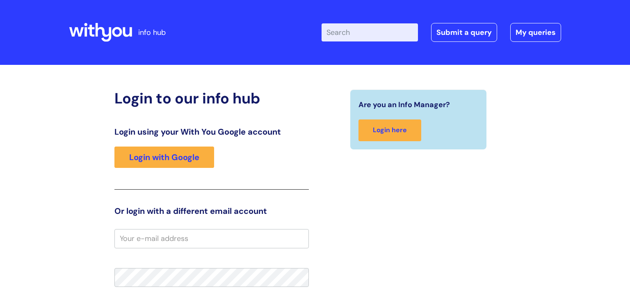  What do you see at coordinates (404, 105) in the screenshot?
I see `span: Are you an Info Manager?` at bounding box center [404, 105].